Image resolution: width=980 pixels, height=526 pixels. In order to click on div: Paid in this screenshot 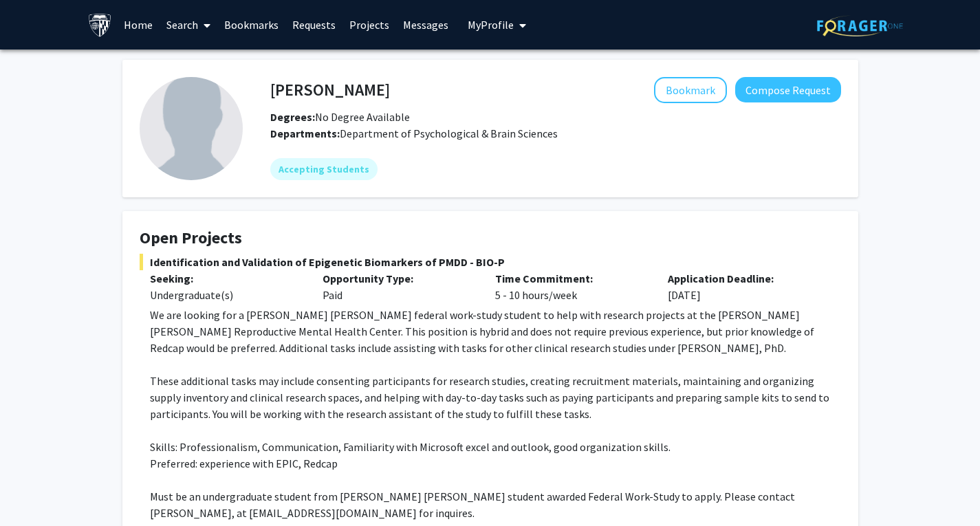, I will do `click(399, 286)`.